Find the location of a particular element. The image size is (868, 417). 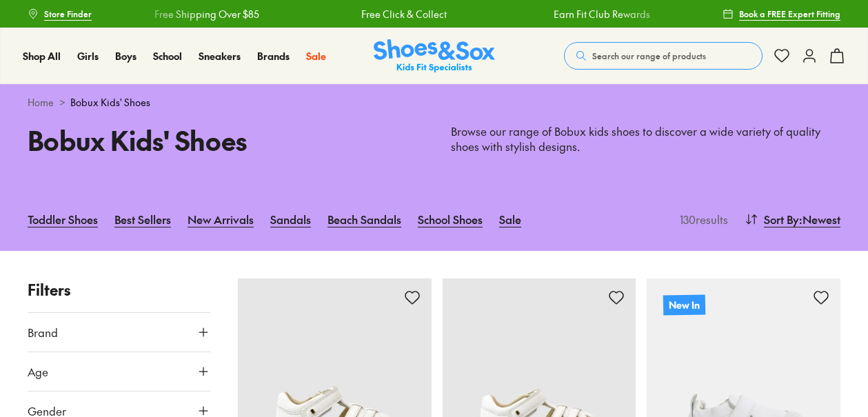

a: Shop All is located at coordinates (42, 56).